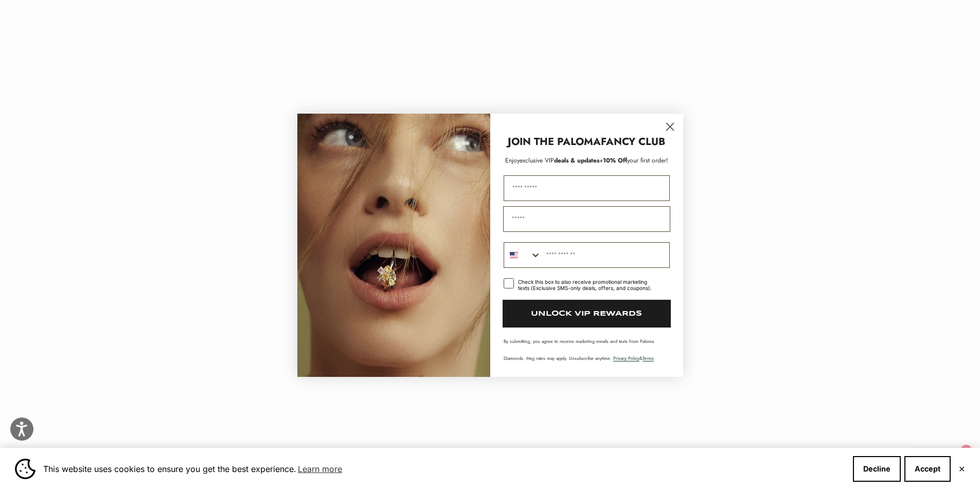  What do you see at coordinates (649, 358) in the screenshot?
I see `a: Terms` at bounding box center [649, 358].